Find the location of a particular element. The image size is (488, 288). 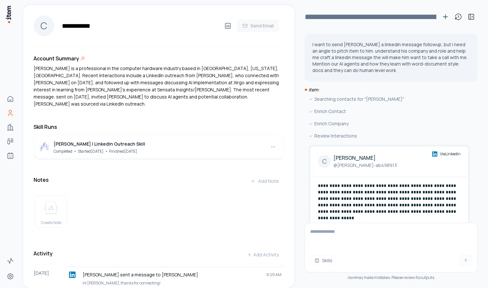

img: outbound is located at coordinates (45, 147).